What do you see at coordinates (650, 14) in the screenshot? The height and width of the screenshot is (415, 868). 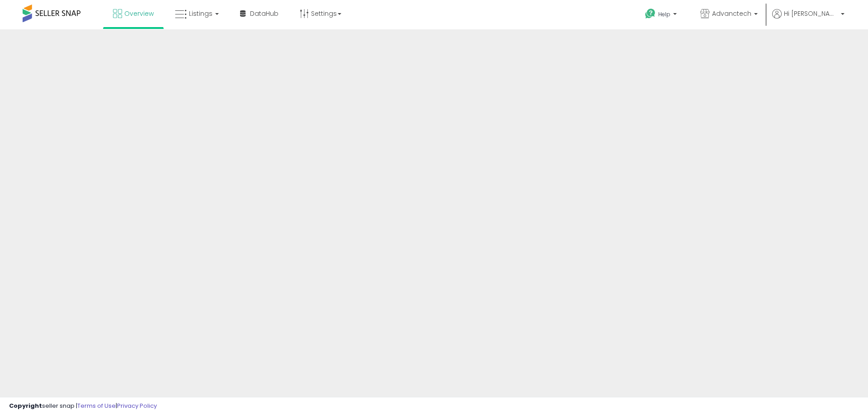 I see `i: Get Help` at bounding box center [650, 14].